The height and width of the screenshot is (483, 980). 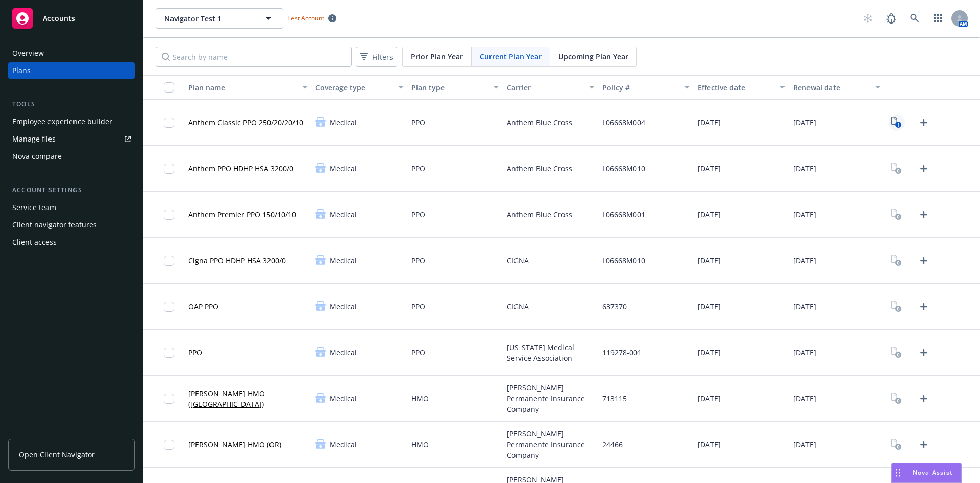 I want to click on button: Policy #, so click(x=646, y=87).